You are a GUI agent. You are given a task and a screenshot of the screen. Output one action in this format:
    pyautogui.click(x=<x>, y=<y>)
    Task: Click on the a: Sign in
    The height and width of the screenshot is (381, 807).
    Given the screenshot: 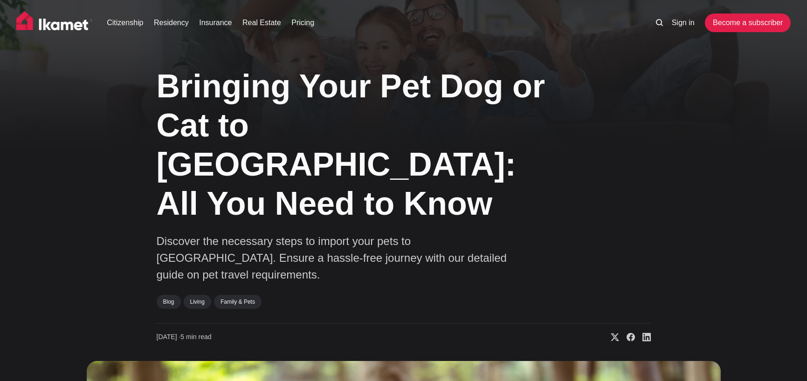 What is the action you would take?
    pyautogui.click(x=683, y=23)
    